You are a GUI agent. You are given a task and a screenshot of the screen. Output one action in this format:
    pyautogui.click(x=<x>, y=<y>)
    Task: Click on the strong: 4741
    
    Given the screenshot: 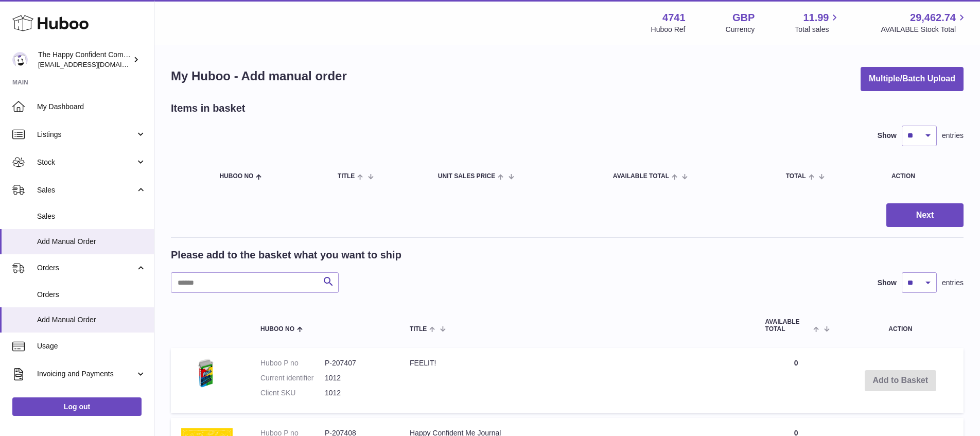 What is the action you would take?
    pyautogui.click(x=673, y=18)
    